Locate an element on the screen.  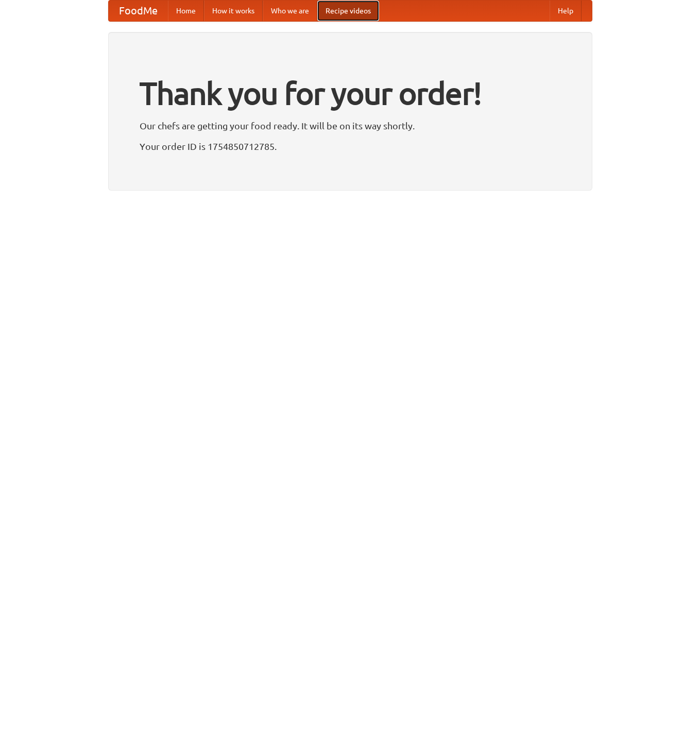
p: Our chefs are getting your food ready. It will be on its way shortly. is located at coordinates (350, 126).